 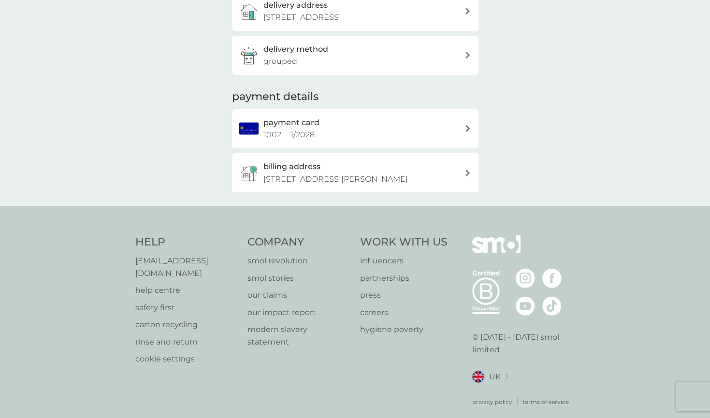 What do you see at coordinates (403, 295) in the screenshot?
I see `p: press` at bounding box center [403, 295].